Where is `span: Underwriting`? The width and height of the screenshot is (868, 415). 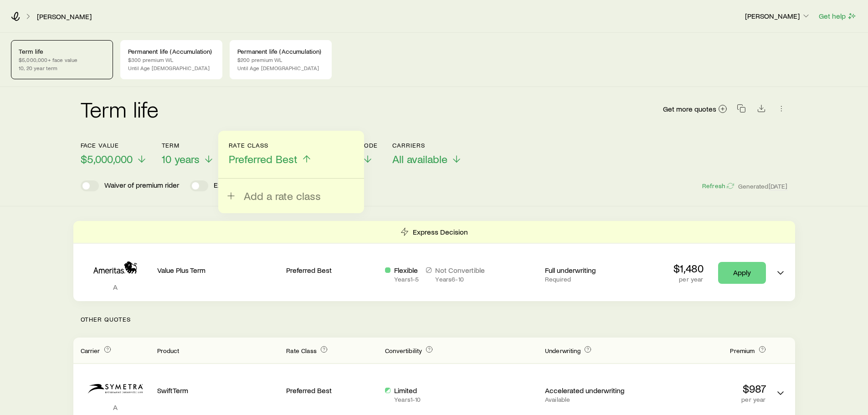 span: Underwriting is located at coordinates (563, 350).